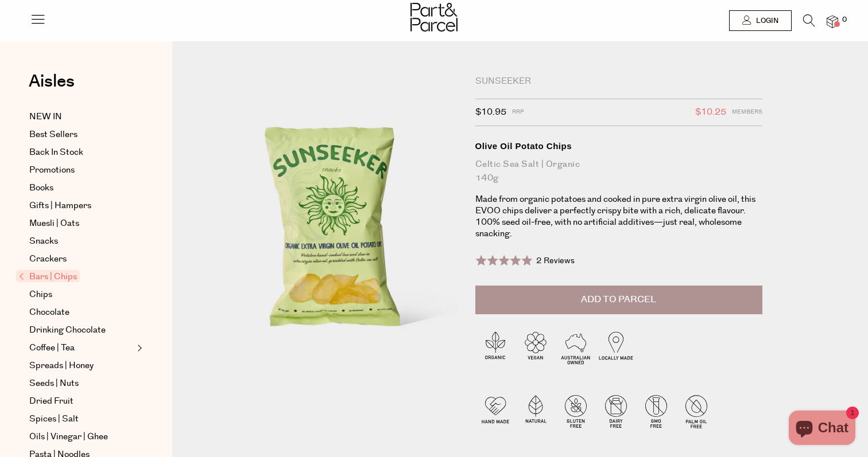 The image size is (868, 457). I want to click on inbox-online-store-chat: Shopify online store chat, so click(823, 429).